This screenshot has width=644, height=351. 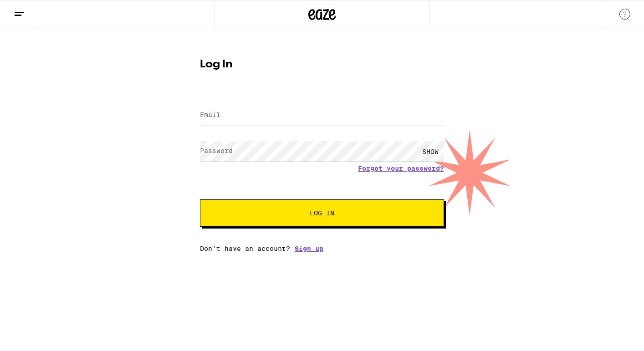 I want to click on div: SHOW, so click(x=430, y=151).